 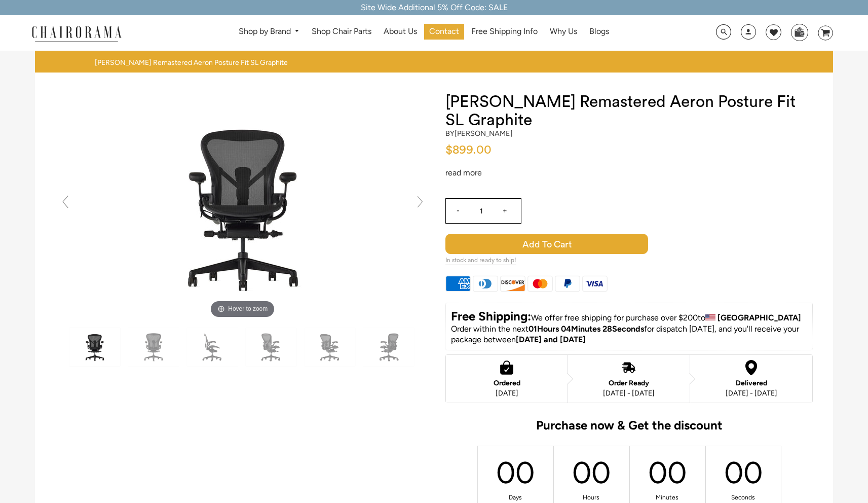 What do you see at coordinates (444, 31) in the screenshot?
I see `span: Contact` at bounding box center [444, 31].